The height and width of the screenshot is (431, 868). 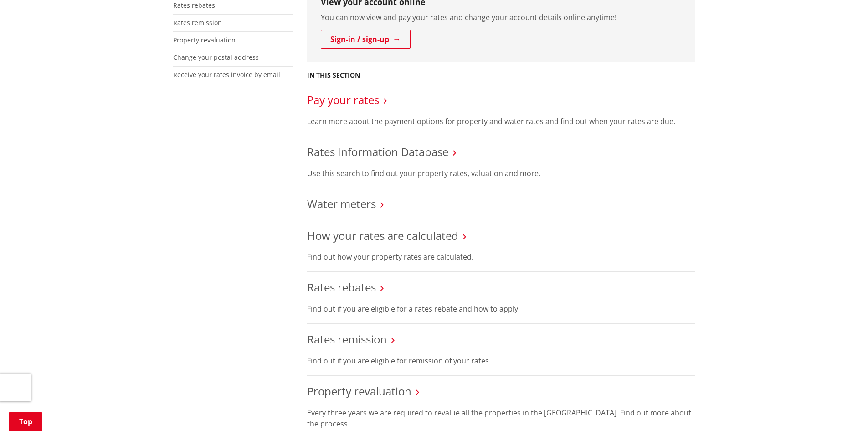 I want to click on a: How your rates are calculated, so click(x=383, y=235).